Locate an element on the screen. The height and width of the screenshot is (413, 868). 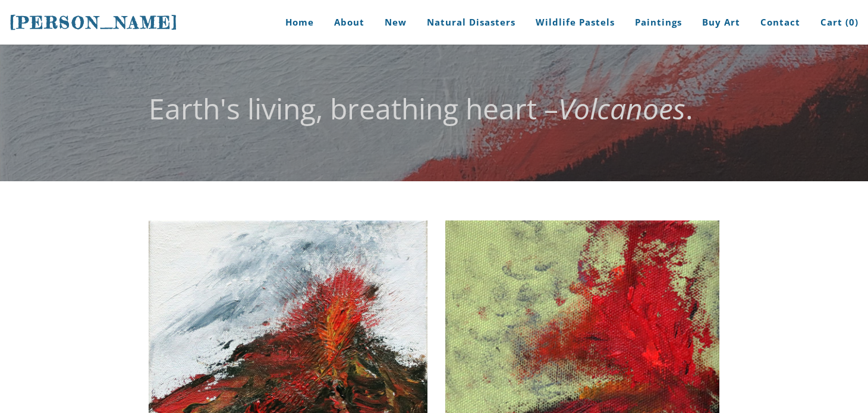
em: Volcanoes is located at coordinates (622, 108).